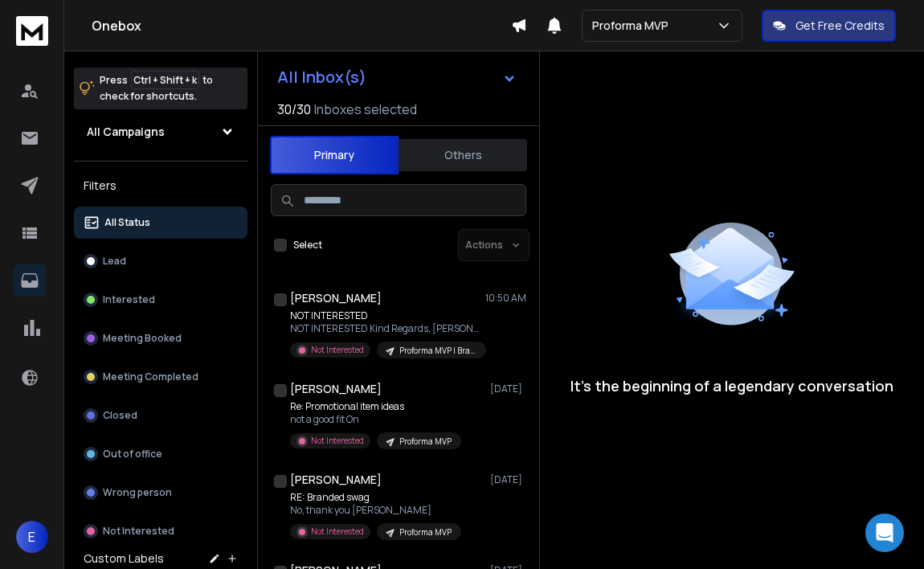 This screenshot has width=924, height=569. What do you see at coordinates (133, 454) in the screenshot?
I see `p: Out of office` at bounding box center [133, 454].